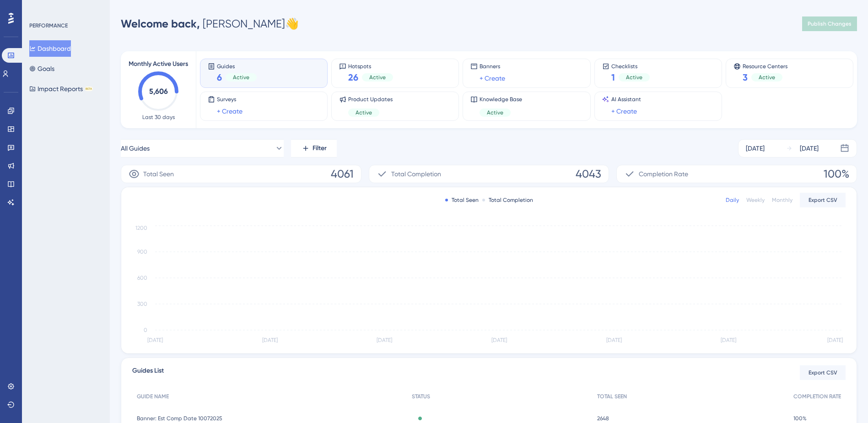  Describe the element at coordinates (159, 64) in the screenshot. I see `span: Monthly Active Users` at that location.